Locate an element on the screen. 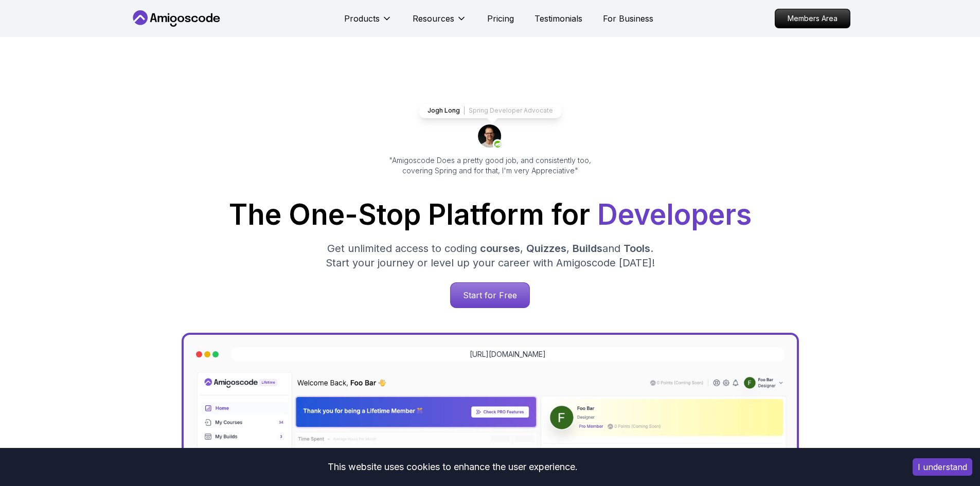 This screenshot has height=486, width=980. p: Products is located at coordinates (361, 19).